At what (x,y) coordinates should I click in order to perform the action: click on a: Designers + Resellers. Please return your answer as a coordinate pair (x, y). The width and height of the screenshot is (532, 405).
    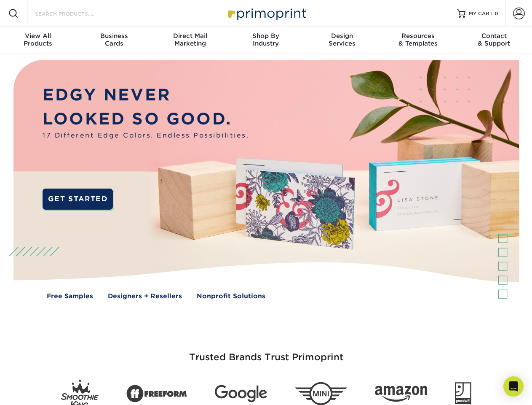
    Looking at the image, I should click on (145, 296).